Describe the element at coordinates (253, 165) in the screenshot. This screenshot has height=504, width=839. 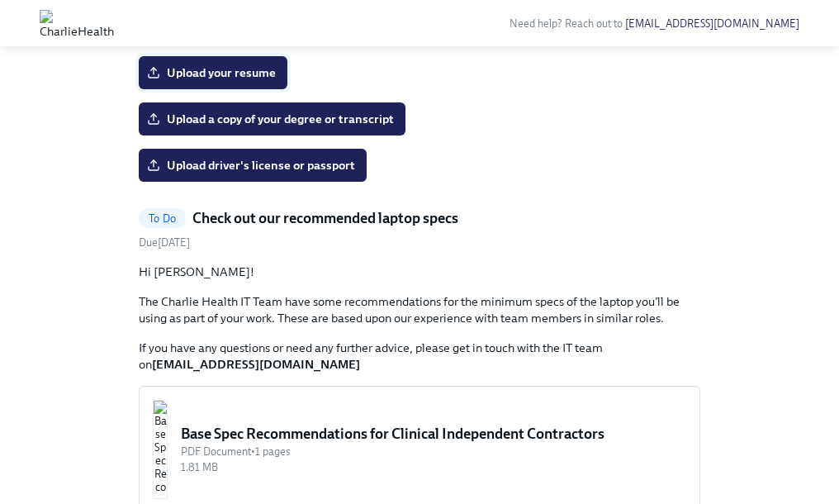
I see `span: Upload driver's license or passport` at that location.